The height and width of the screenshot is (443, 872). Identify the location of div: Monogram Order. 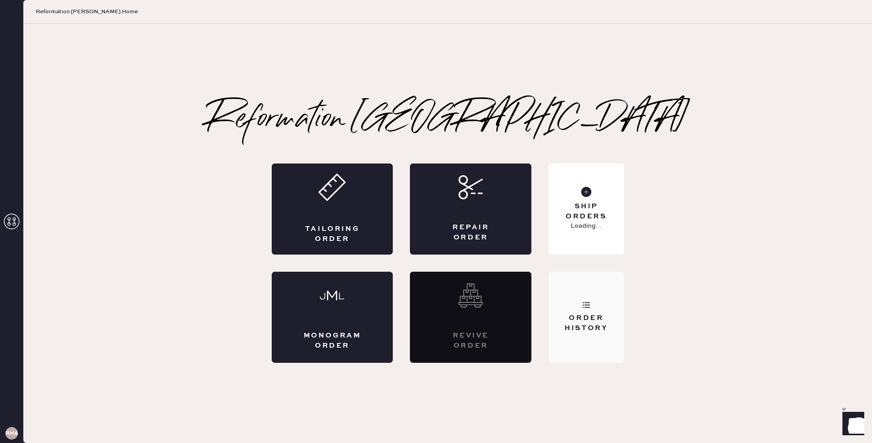
(332, 341).